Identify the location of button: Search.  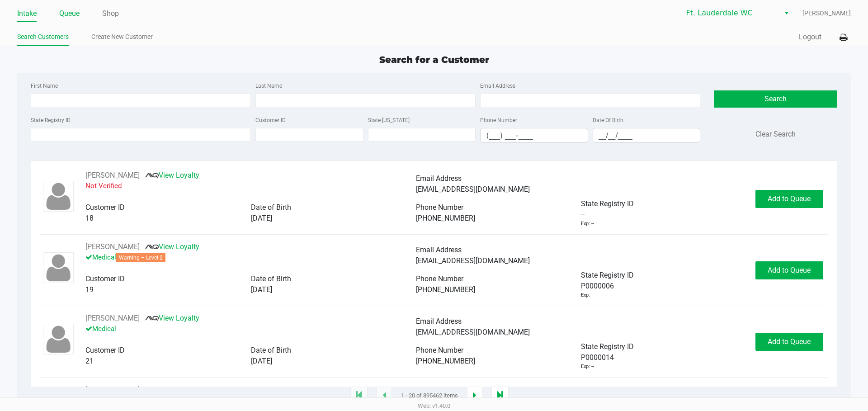
(775, 99).